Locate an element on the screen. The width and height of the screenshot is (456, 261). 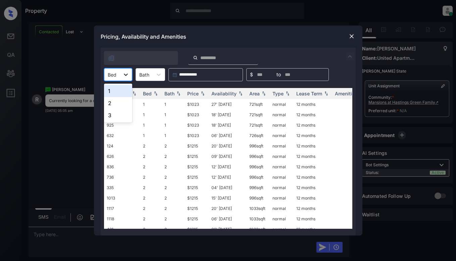
td: 632 is located at coordinates (122, 135).